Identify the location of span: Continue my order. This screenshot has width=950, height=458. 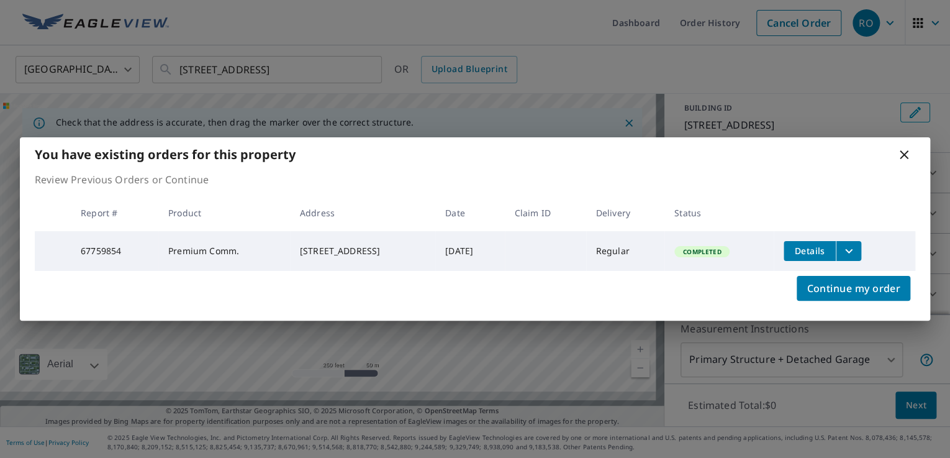
(853, 288).